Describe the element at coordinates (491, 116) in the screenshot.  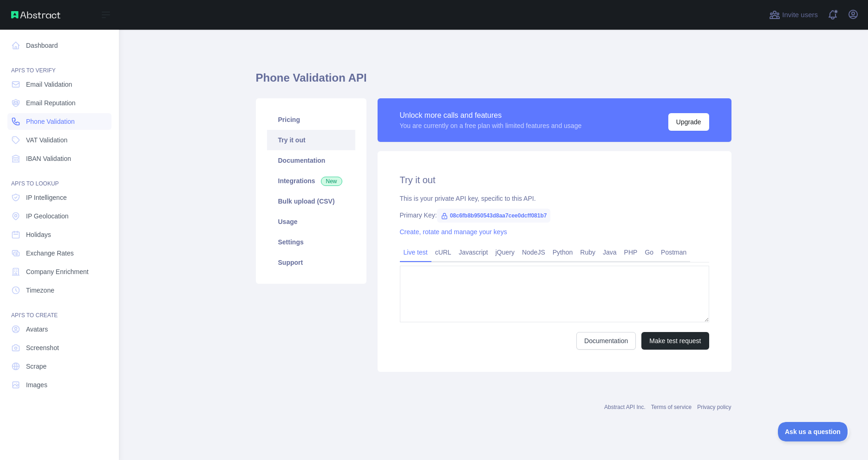
I see `div: Unlock more calls and features` at that location.